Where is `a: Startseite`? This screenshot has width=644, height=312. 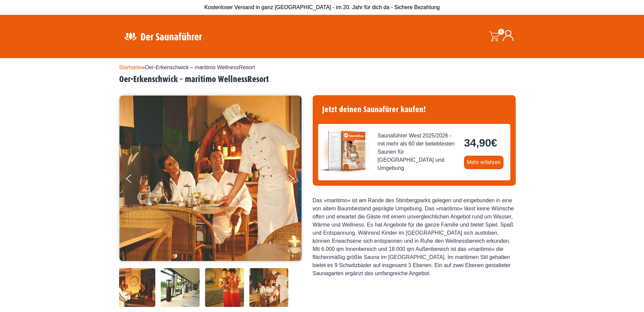 a: Startseite is located at coordinates (131, 67).